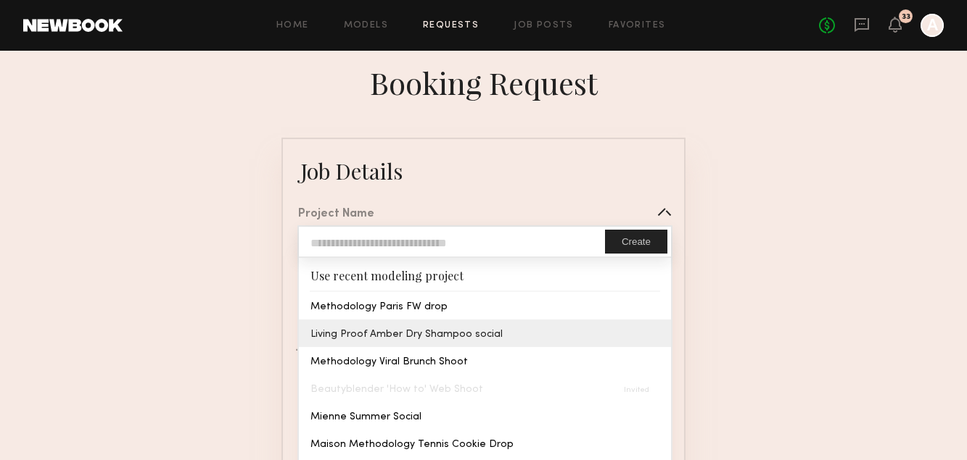 Image resolution: width=967 pixels, height=460 pixels. What do you see at coordinates (336, 215) in the screenshot?
I see `div: Project Name` at bounding box center [336, 215].